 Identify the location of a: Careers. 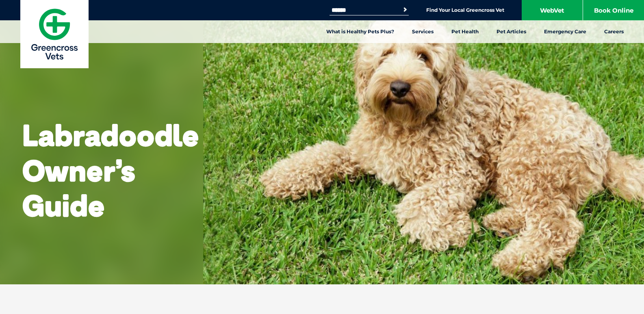
(614, 32).